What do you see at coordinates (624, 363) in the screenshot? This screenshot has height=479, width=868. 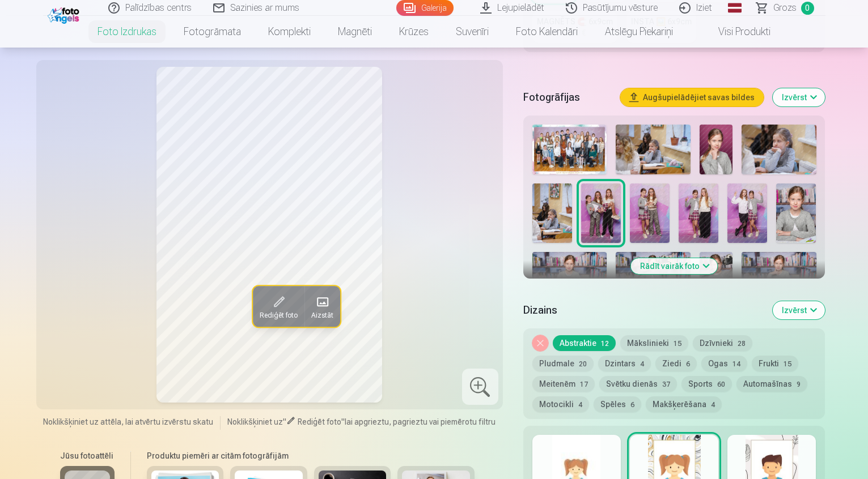 I see `button: Dzintars4` at bounding box center [624, 363].